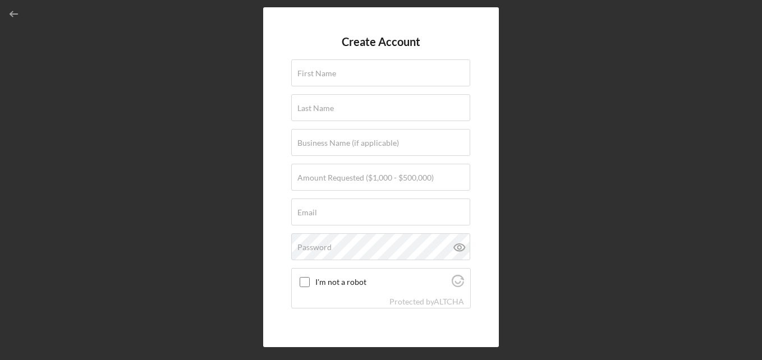 The image size is (762, 360). What do you see at coordinates (365, 178) in the screenshot?
I see `label: Amount Requested ($1,000 - $500,000)` at bounding box center [365, 178].